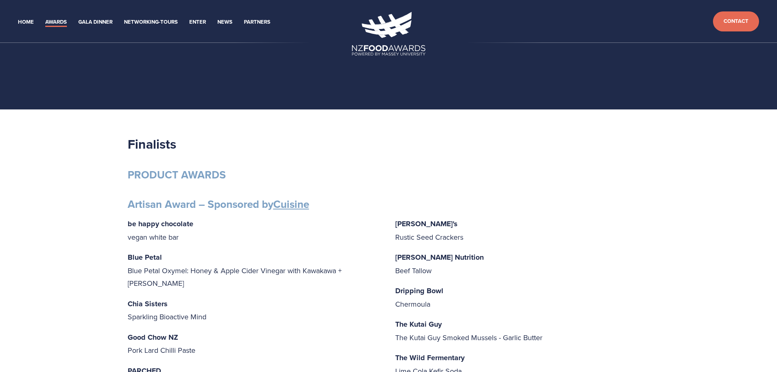 This screenshot has height=372, width=777. I want to click on strong: Dripping Bowl, so click(419, 290).